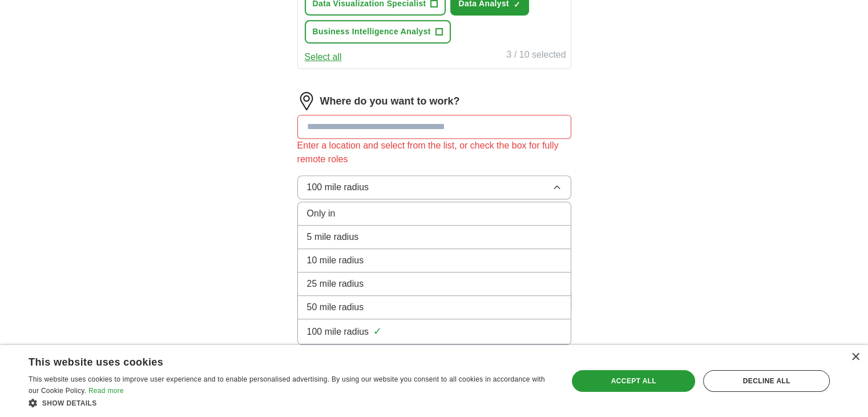 This screenshot has width=868, height=417. What do you see at coordinates (767, 381) in the screenshot?
I see `div: Decline all` at bounding box center [767, 381].